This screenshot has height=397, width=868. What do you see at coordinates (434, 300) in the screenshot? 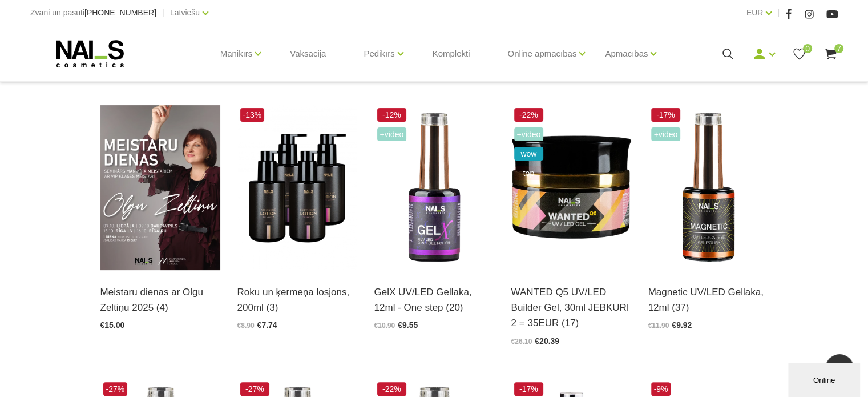
I see `a: GelX UV/LED Gellaka, 12ml - One step (20)` at bounding box center [434, 300].